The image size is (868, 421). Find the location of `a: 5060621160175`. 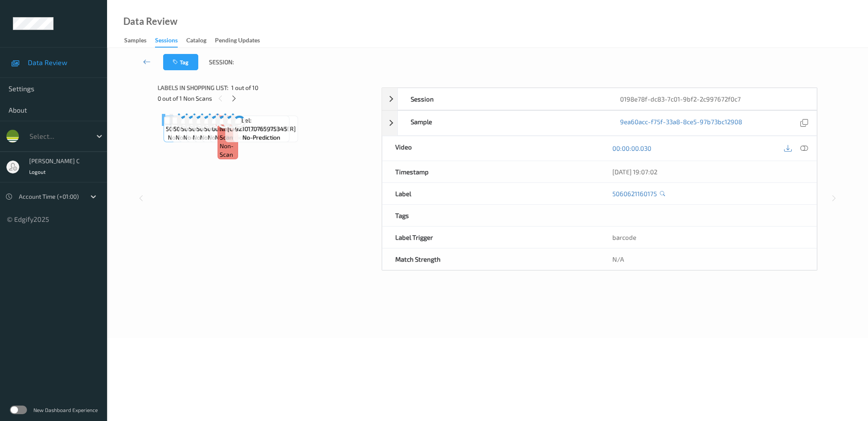

a: 5060621160175 is located at coordinates (635, 194).